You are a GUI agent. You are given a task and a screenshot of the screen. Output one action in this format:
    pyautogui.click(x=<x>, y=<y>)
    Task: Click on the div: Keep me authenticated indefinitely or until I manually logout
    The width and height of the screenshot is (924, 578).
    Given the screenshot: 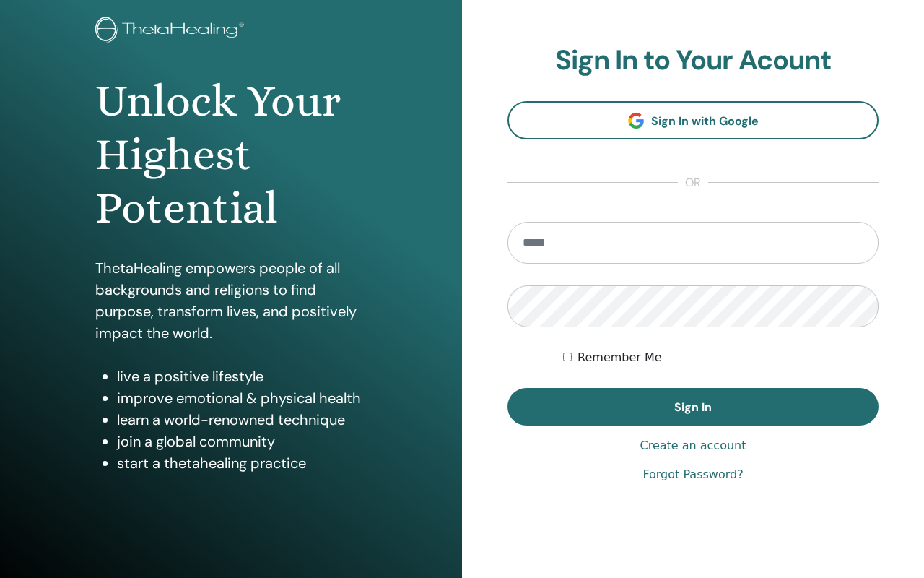 What is the action you would take?
    pyautogui.click(x=720, y=357)
    